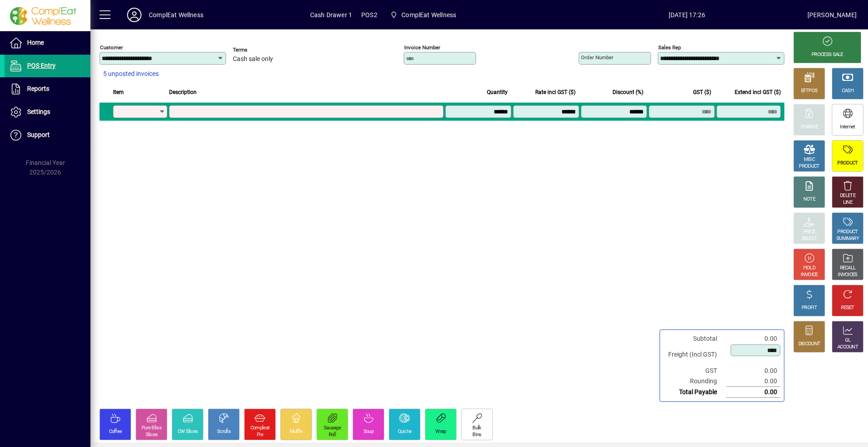  What do you see at coordinates (260, 50) in the screenshot?
I see `span: Terms` at bounding box center [260, 50].